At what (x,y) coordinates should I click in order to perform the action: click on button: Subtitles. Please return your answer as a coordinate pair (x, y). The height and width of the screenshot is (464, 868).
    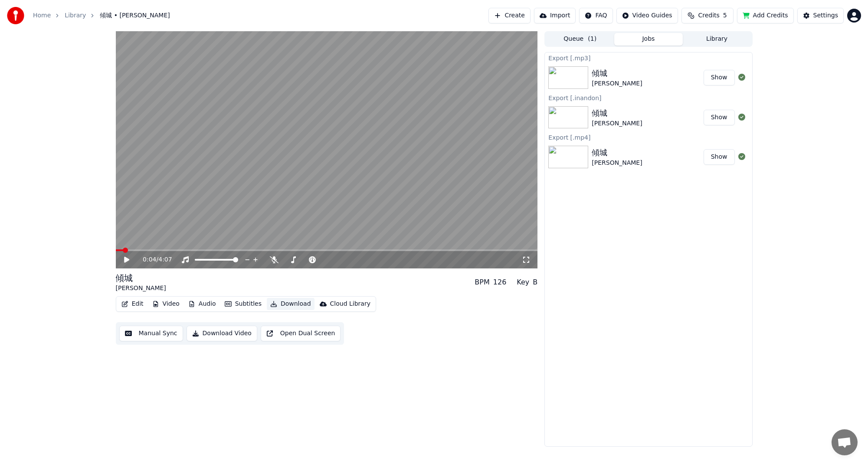
    Looking at the image, I should click on (243, 304).